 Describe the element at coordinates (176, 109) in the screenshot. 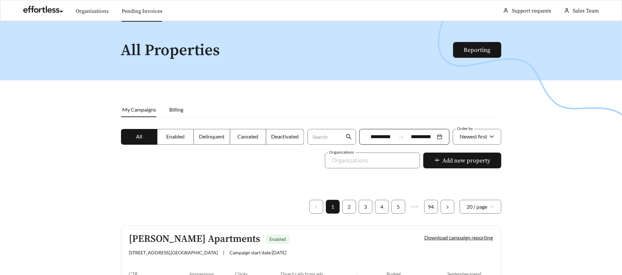

I see `span: Billing` at that location.